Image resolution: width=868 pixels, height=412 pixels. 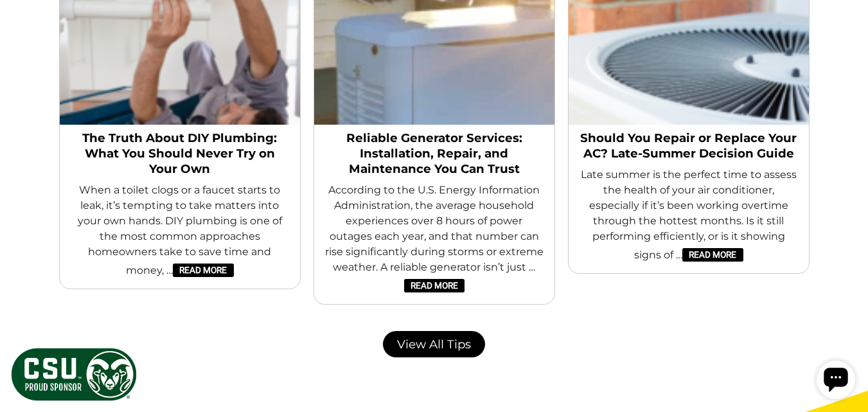 I want to click on div: Open chat widget, so click(x=24, y=24).